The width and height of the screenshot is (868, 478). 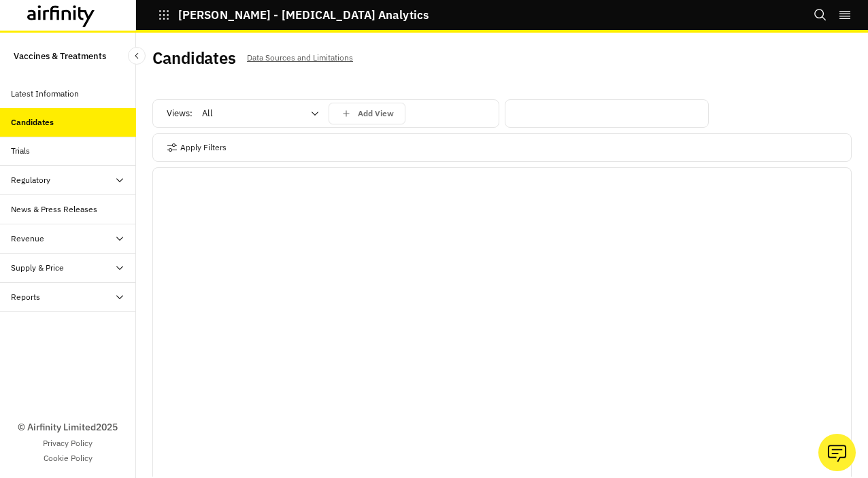 What do you see at coordinates (26, 297) in the screenshot?
I see `div: Reports` at bounding box center [26, 297].